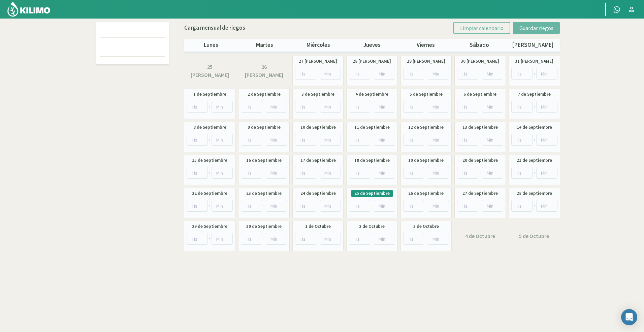  What do you see at coordinates (210, 127) in the screenshot?
I see `label: 8 de Septiembre` at bounding box center [210, 127].